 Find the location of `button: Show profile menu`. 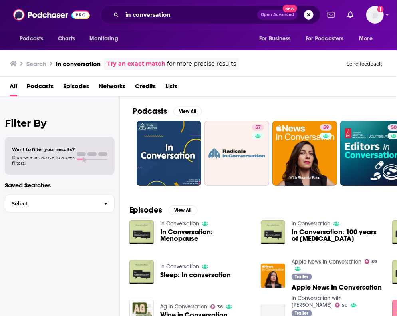

button: Show profile menu is located at coordinates (375, 15).